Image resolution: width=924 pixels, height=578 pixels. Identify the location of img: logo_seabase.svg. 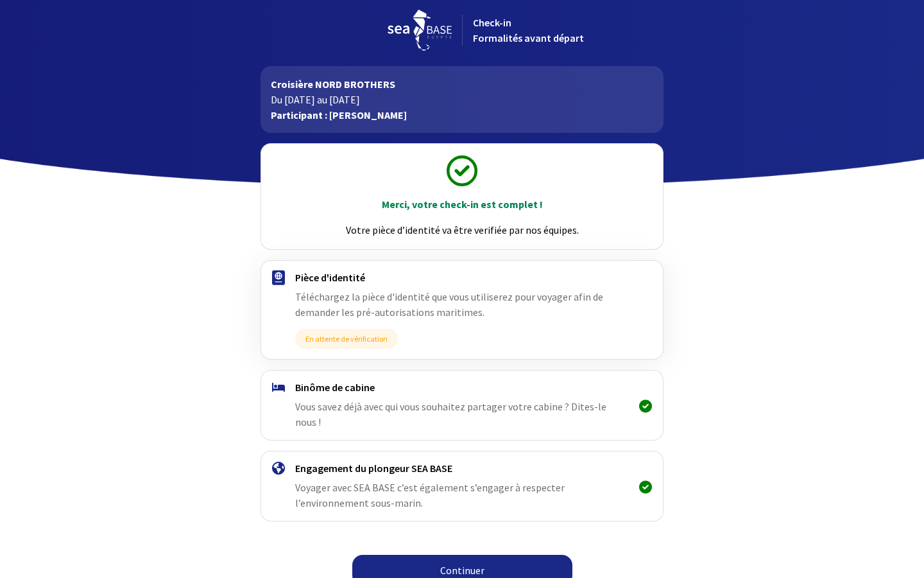
(420, 30).